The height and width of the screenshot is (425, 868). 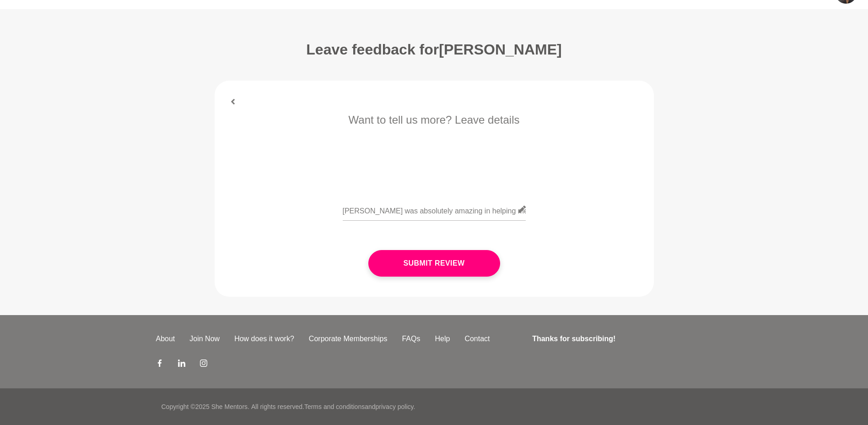 I want to click on input: 0/200, so click(x=434, y=210).